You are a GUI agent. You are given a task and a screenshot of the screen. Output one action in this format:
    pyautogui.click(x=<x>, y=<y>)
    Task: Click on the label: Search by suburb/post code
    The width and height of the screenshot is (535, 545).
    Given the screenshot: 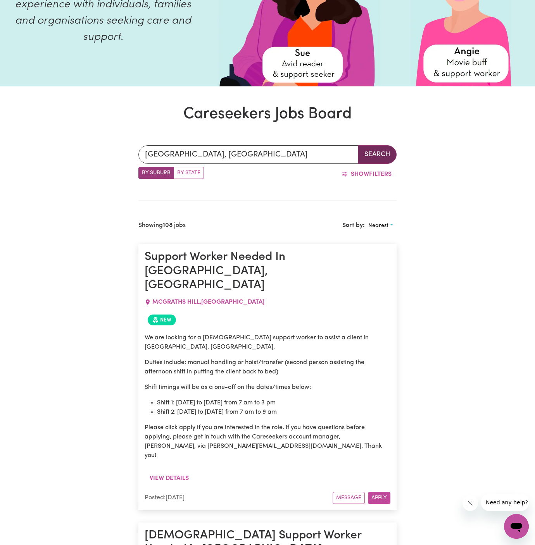 What is the action you would take?
    pyautogui.click(x=156, y=173)
    